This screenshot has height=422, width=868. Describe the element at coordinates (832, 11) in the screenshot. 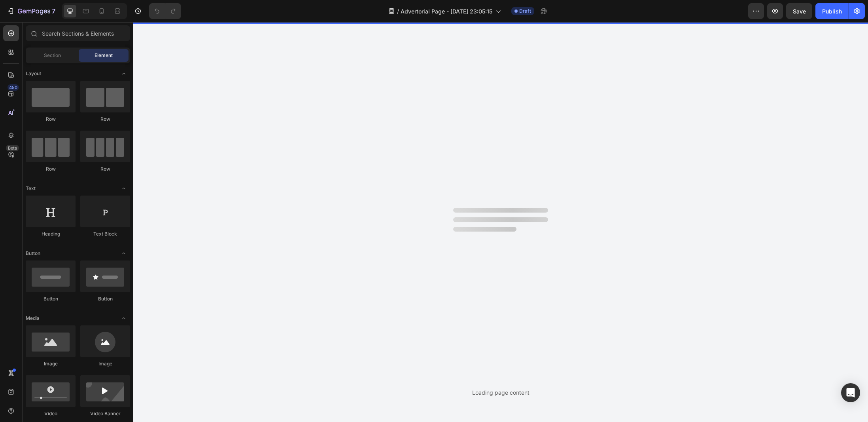

I see `div: Publish` at that location.